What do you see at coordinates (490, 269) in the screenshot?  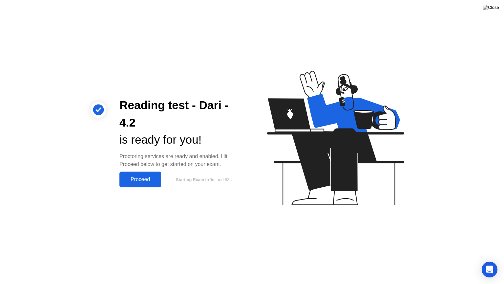 I see `div: Open Intercom Messenger` at bounding box center [490, 269].